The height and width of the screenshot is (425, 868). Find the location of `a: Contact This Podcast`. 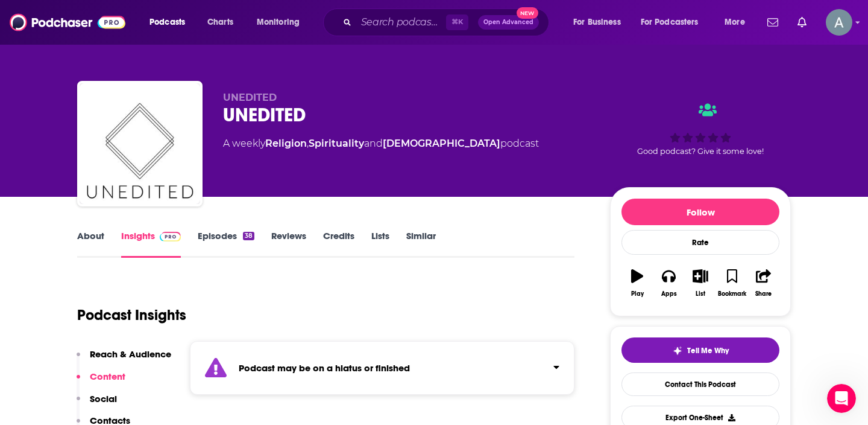

a: Contact This Podcast is located at coordinates (700, 384).